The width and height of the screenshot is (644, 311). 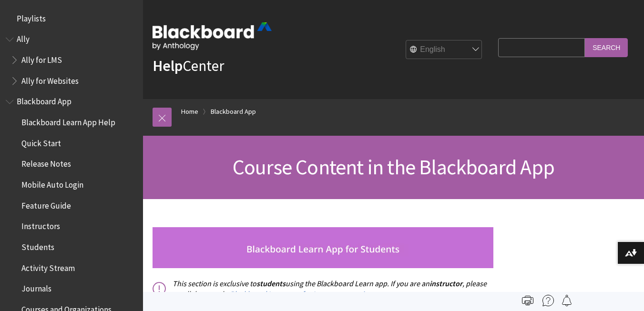 I want to click on p: This section is exclusive to using the Blackboard Learn app. If you are an , please scroll down t..., so click(x=323, y=289).